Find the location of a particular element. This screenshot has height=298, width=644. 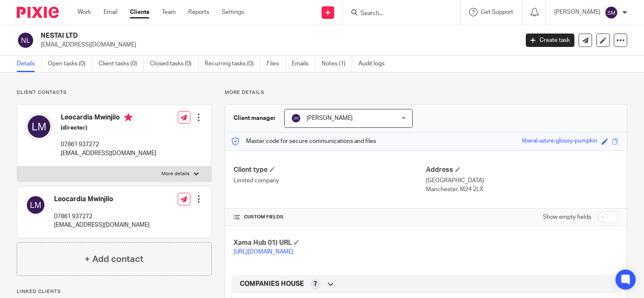

p: Linked clients is located at coordinates (114, 292).